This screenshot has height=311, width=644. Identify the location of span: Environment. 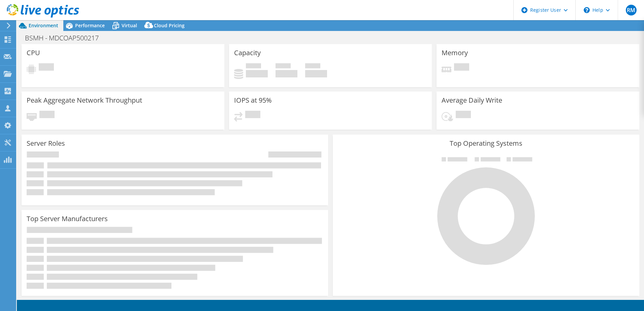
(44, 25).